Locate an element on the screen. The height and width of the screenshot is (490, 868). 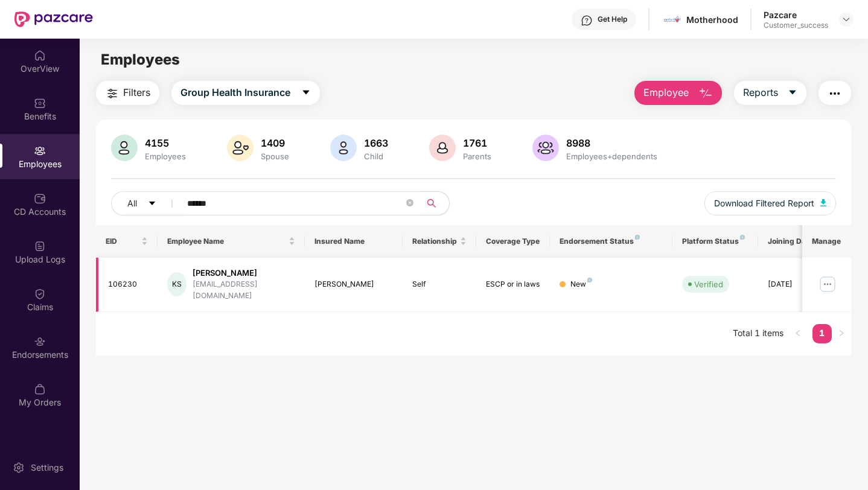
img: manageButton is located at coordinates (827, 284).